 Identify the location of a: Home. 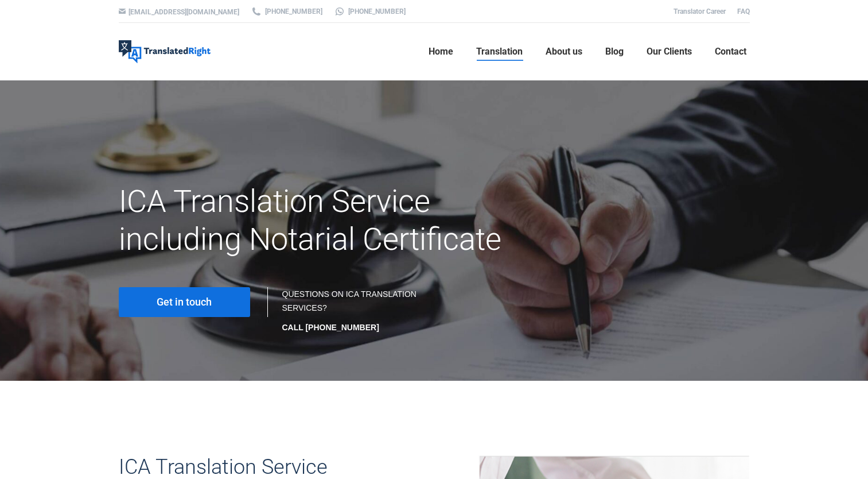
(441, 52).